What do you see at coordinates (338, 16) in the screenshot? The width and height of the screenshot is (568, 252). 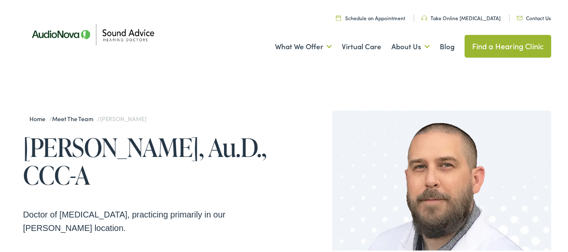 I see `img: Calendar icon in a unique green color, symbolizing scheduling or date-related features.` at bounding box center [338, 16].